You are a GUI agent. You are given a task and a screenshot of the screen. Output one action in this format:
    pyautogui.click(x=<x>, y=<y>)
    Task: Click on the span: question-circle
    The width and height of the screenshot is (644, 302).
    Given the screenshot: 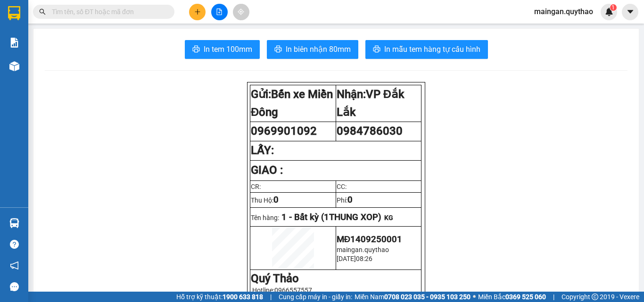 What is the action you would take?
    pyautogui.click(x=15, y=244)
    